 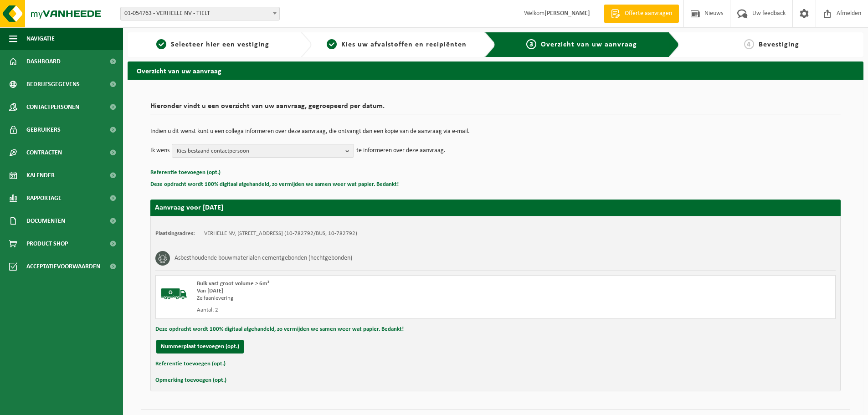 What do you see at coordinates (331, 44) in the screenshot?
I see `span: 2` at bounding box center [331, 44].